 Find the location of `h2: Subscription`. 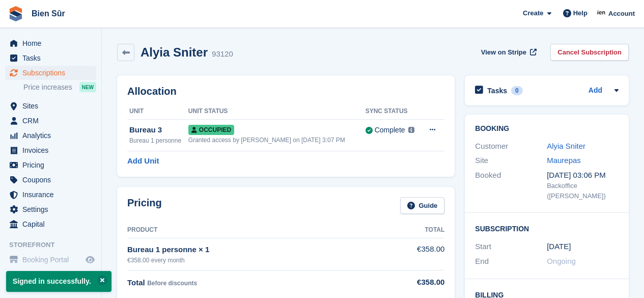

h2: Subscription is located at coordinates (547, 228).